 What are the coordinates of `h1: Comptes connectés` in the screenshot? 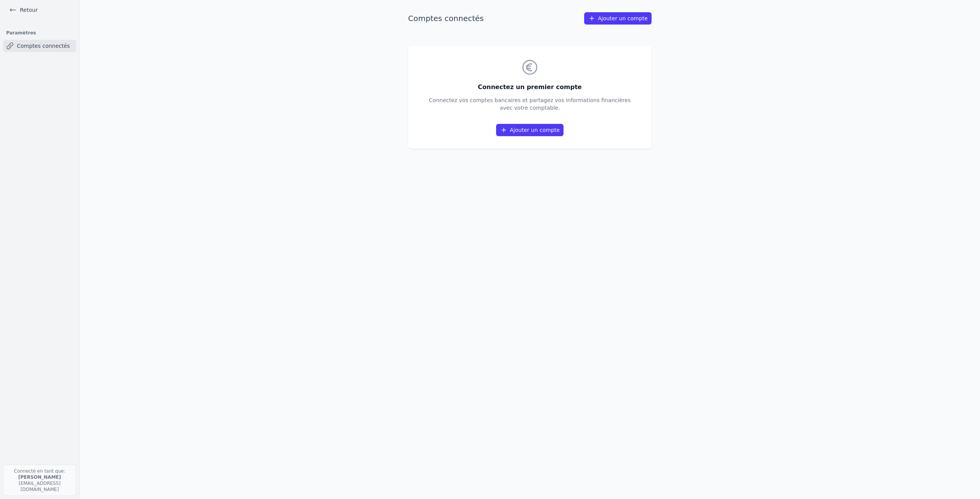 It's located at (446, 18).